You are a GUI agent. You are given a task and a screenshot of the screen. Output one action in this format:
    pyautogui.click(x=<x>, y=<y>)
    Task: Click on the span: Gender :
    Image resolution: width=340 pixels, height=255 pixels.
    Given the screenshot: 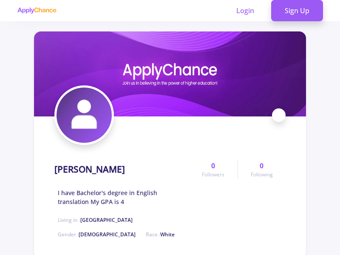 What is the action you would take?
    pyautogui.click(x=97, y=234)
    